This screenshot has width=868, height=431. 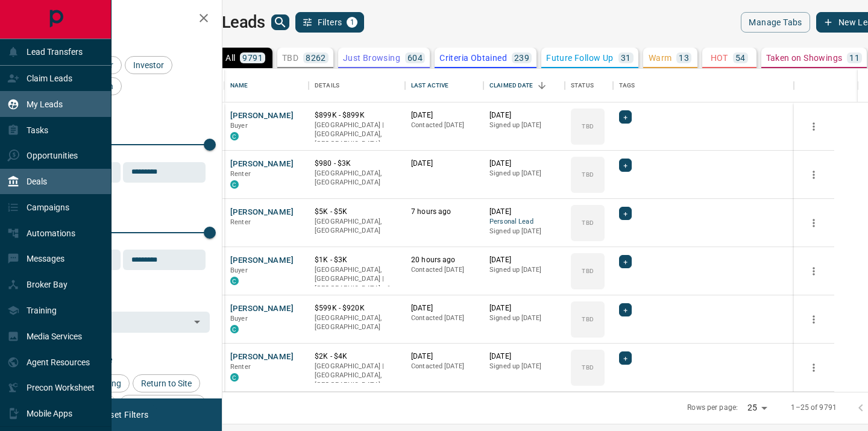 What do you see at coordinates (124, 414) in the screenshot?
I see `button: Reset Filters` at bounding box center [124, 414].